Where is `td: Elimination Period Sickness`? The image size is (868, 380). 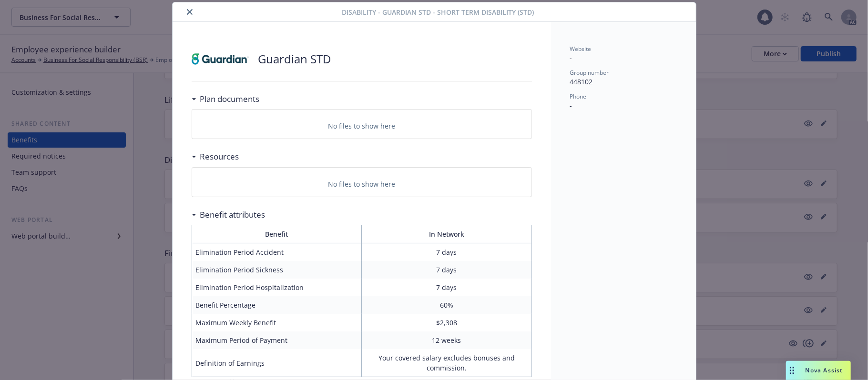
td: Elimination Period Sickness is located at coordinates (276, 270).